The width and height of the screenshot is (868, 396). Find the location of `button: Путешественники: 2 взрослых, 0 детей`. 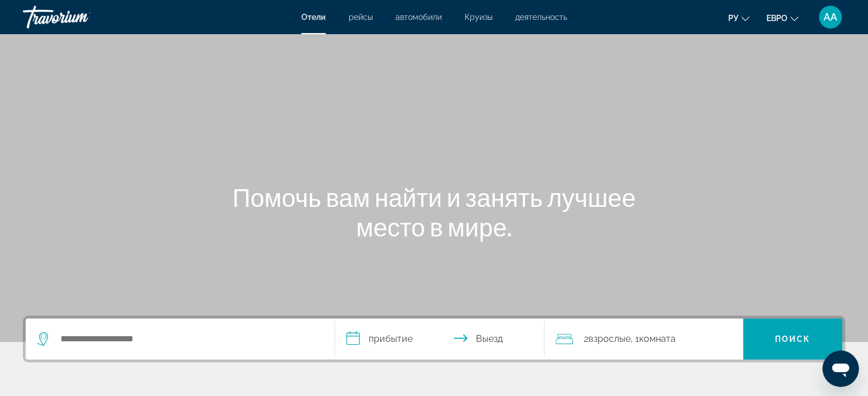

button: Путешественники: 2 взрослых, 0 детей is located at coordinates (643, 339).